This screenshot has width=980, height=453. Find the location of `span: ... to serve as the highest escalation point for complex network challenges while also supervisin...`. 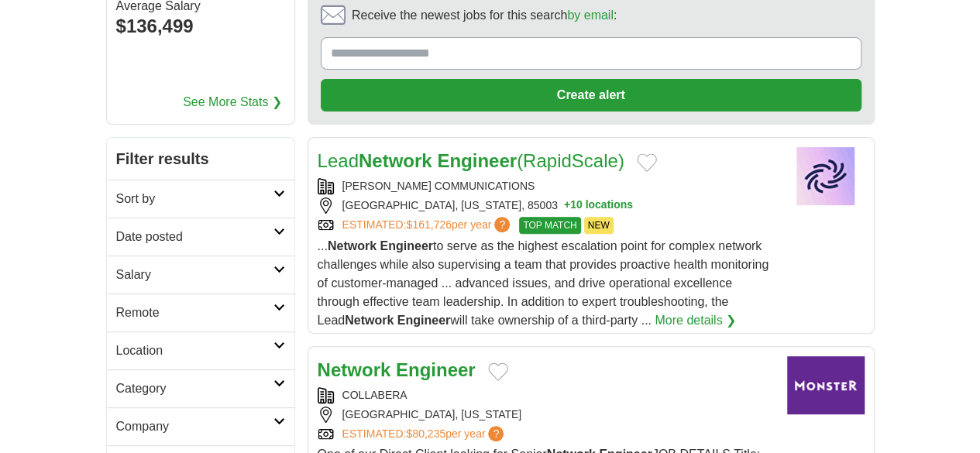

span: ... to serve as the highest escalation point for complex network challenges while also supervisin... is located at coordinates (543, 283).